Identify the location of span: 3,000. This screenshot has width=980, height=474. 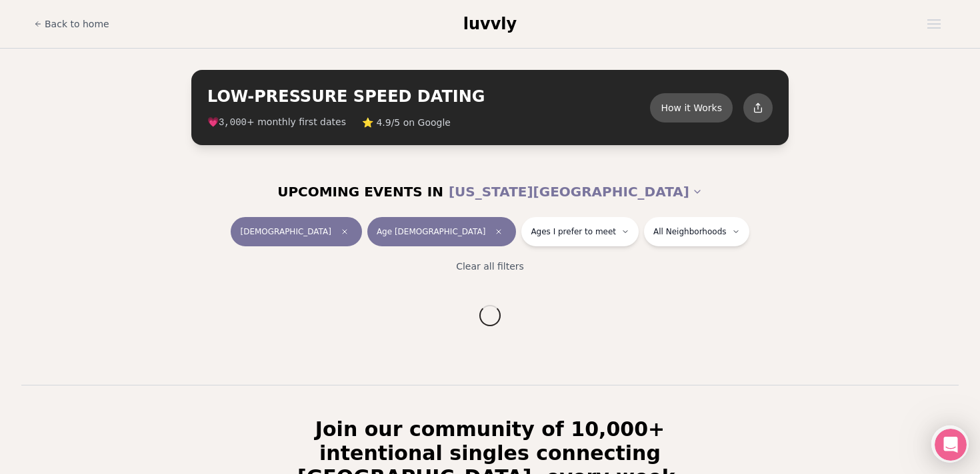
(232, 122).